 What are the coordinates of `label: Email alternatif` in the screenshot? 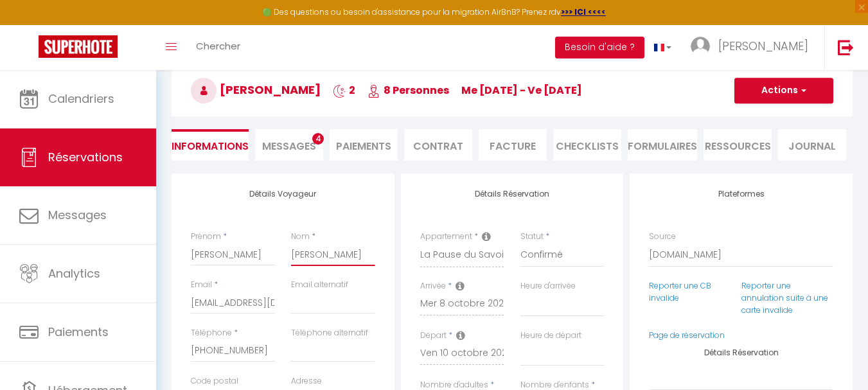 It's located at (320, 284).